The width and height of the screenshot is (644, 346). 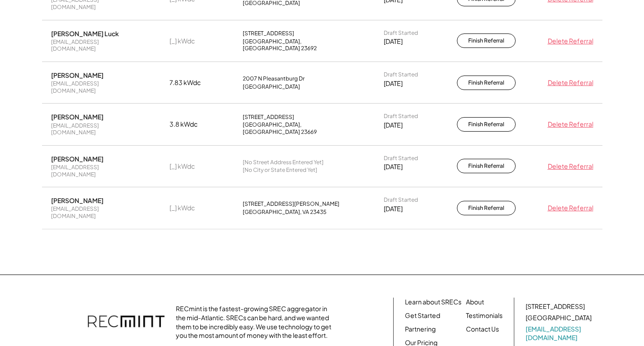 What do you see at coordinates (274, 79) in the screenshot?
I see `div: 2007 N Pleasantburg Dr` at bounding box center [274, 79].